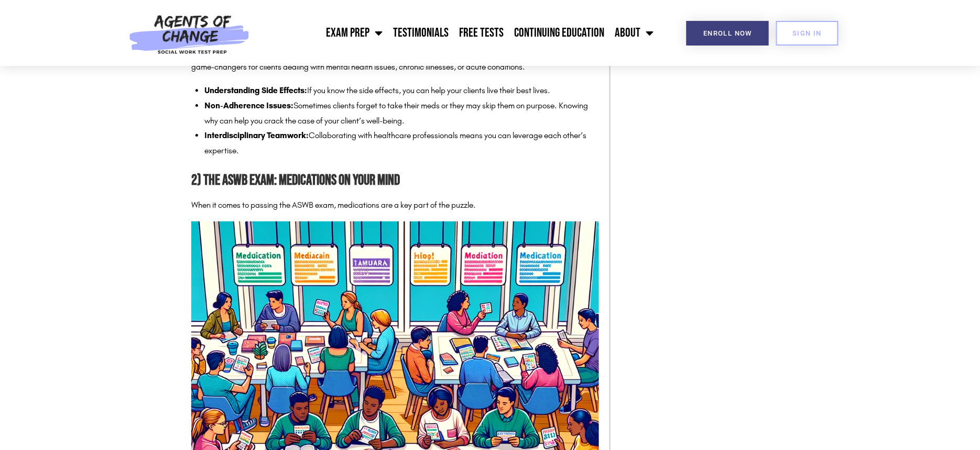 This screenshot has height=450, width=980. Describe the element at coordinates (807, 33) in the screenshot. I see `a: SIGN IN` at that location.